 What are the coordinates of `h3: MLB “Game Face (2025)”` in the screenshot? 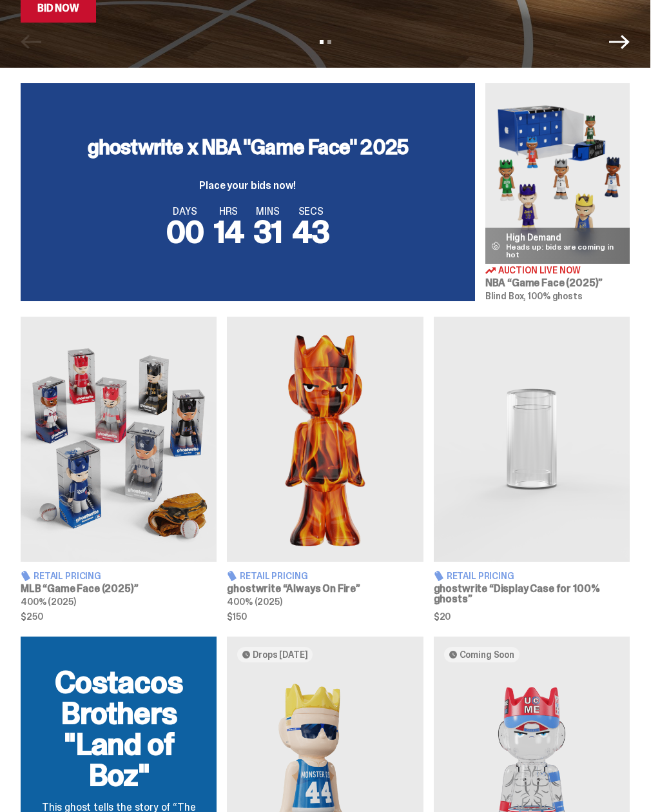 It's located at (118, 589).